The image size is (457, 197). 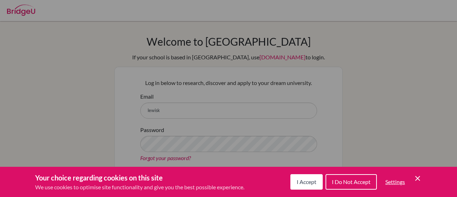 What do you see at coordinates (352, 182) in the screenshot?
I see `button: I Do Not Accept` at bounding box center [352, 182].